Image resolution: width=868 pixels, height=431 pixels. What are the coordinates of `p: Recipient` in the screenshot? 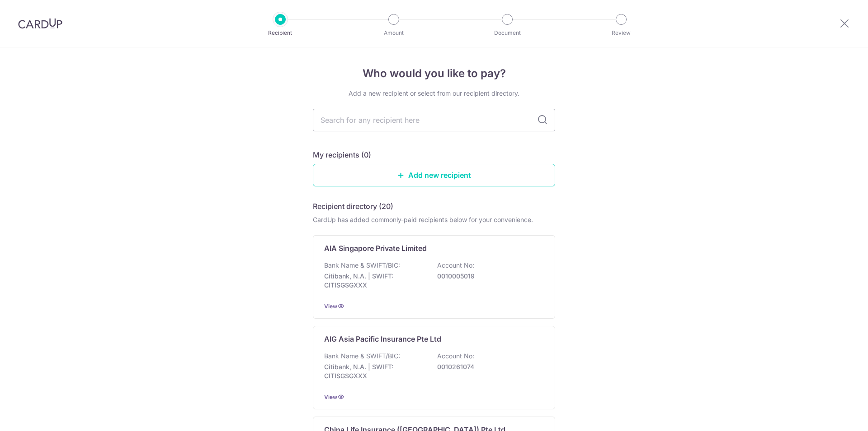 It's located at (281, 33).